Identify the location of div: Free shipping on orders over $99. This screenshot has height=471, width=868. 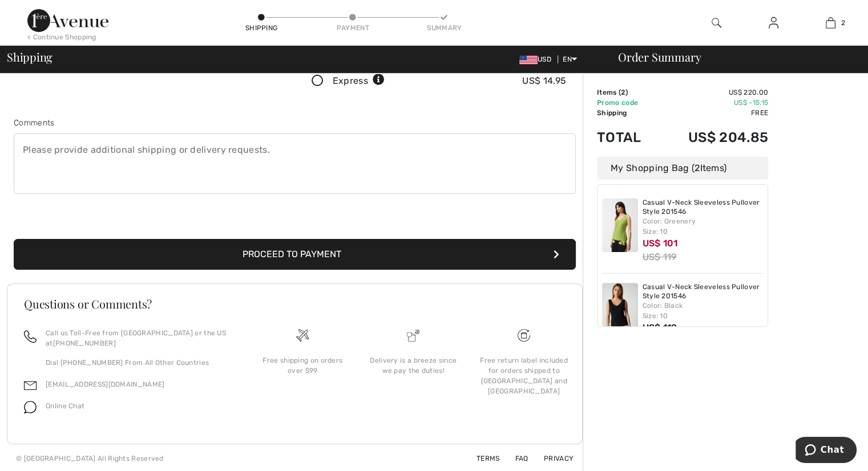
(303, 365).